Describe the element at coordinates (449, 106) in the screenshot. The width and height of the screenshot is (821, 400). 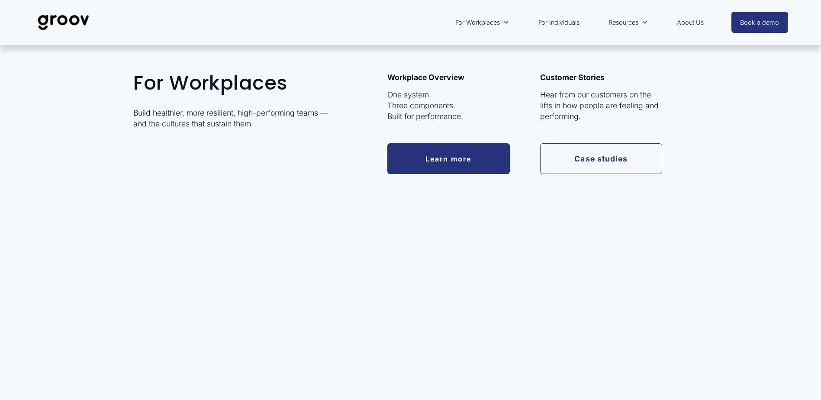
I see `p: One system. Three components. Built for performance.` at that location.